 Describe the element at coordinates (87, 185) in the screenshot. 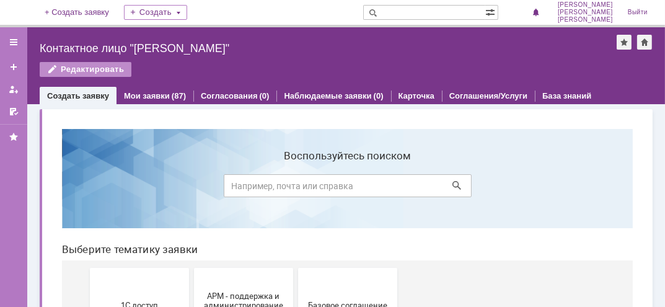

I see `span: 1С доступ` at that location.